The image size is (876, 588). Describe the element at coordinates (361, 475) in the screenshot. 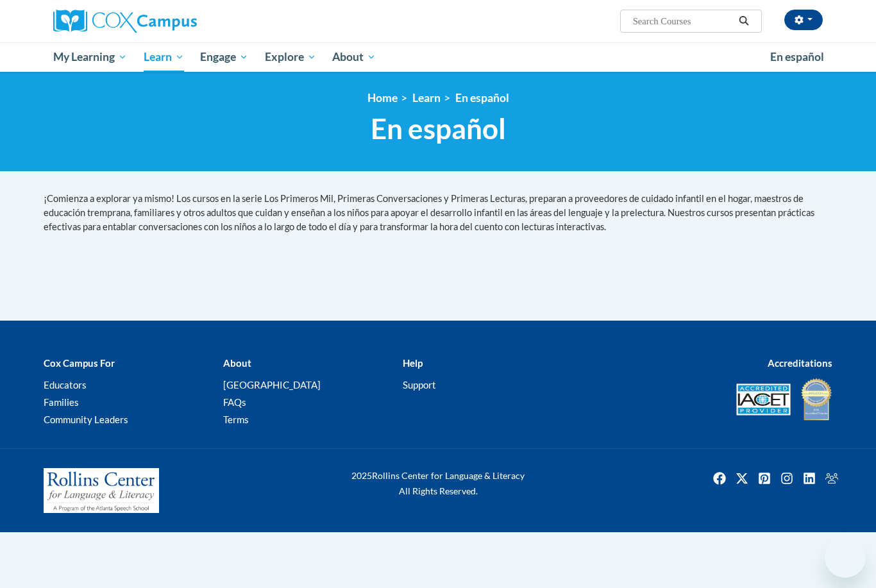

I see `span: 2025` at that location.